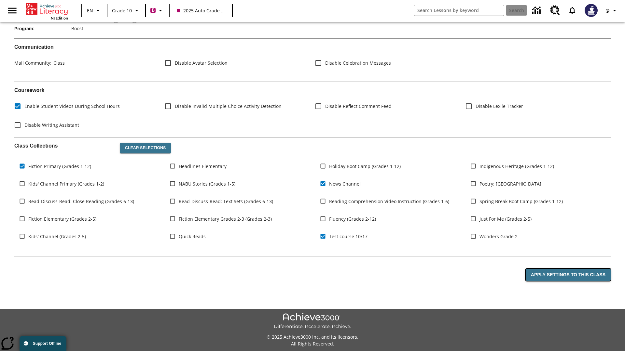 The image size is (625, 351). What do you see at coordinates (312, 60) in the screenshot?
I see `div: Communication` at bounding box center [312, 60].